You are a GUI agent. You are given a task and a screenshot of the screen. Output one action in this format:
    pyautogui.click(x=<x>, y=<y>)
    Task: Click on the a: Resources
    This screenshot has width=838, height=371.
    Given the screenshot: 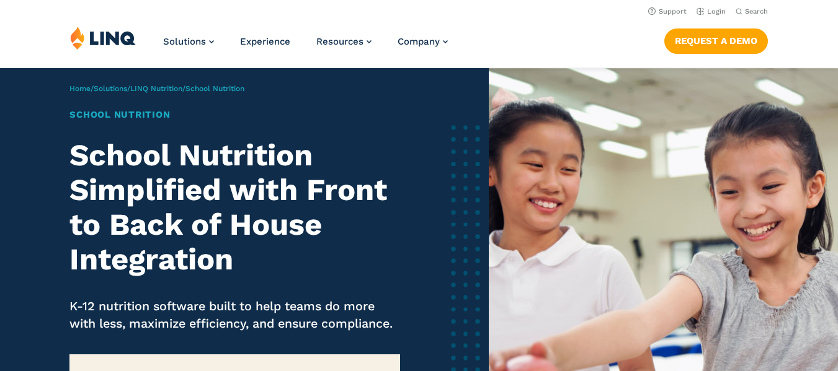 What is the action you would take?
    pyautogui.click(x=344, y=42)
    